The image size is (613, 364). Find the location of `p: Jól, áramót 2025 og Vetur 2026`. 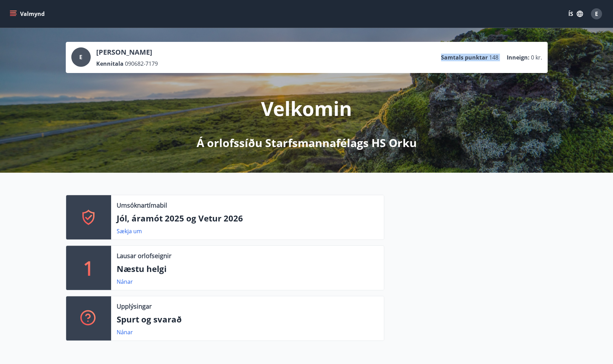

p: Jól, áramót 2025 og Vetur 2026 is located at coordinates (247, 218).